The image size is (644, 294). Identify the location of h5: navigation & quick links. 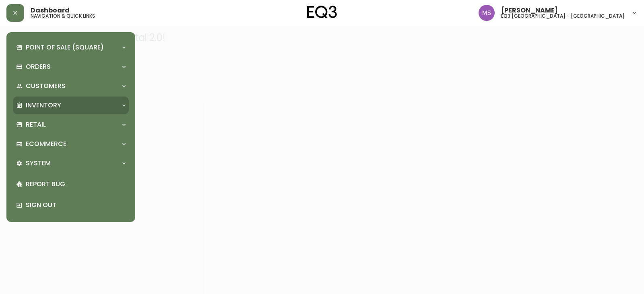
(63, 16).